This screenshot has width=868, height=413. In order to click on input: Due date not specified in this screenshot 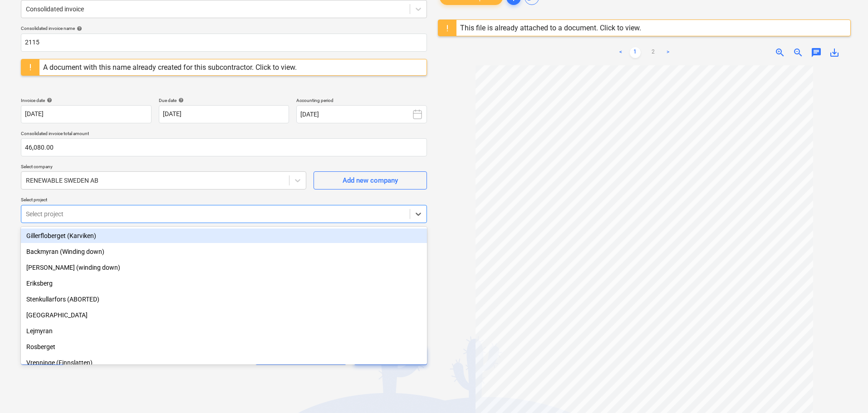, I will do `click(224, 114)`.